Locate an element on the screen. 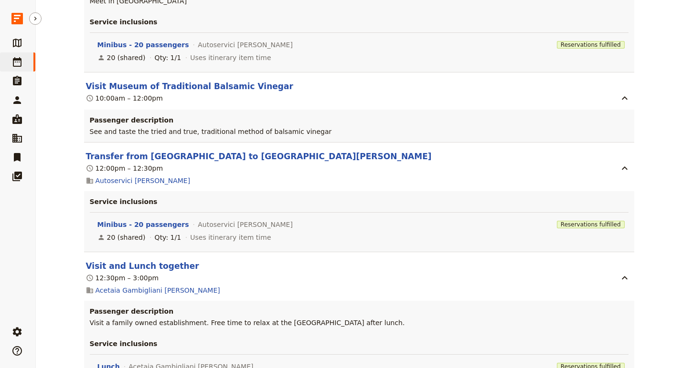  div: 12:30pm – 3:00pm is located at coordinates (122, 278).